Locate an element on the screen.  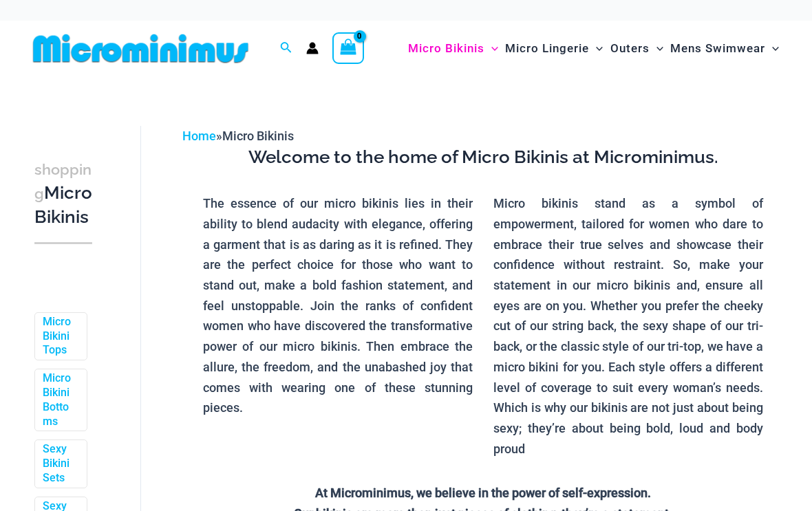
span: Outers is located at coordinates (629, 48).